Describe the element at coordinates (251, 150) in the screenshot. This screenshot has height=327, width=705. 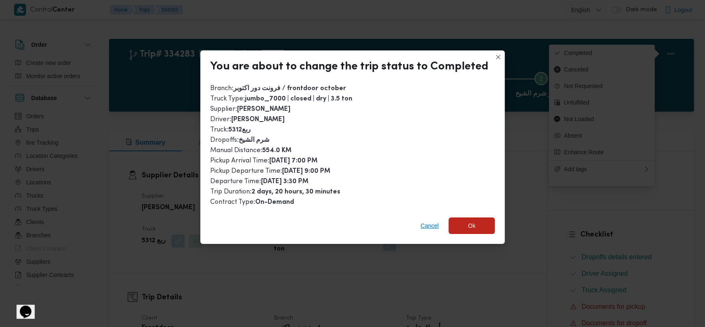
I see `span: Manual Distance :` at that location.